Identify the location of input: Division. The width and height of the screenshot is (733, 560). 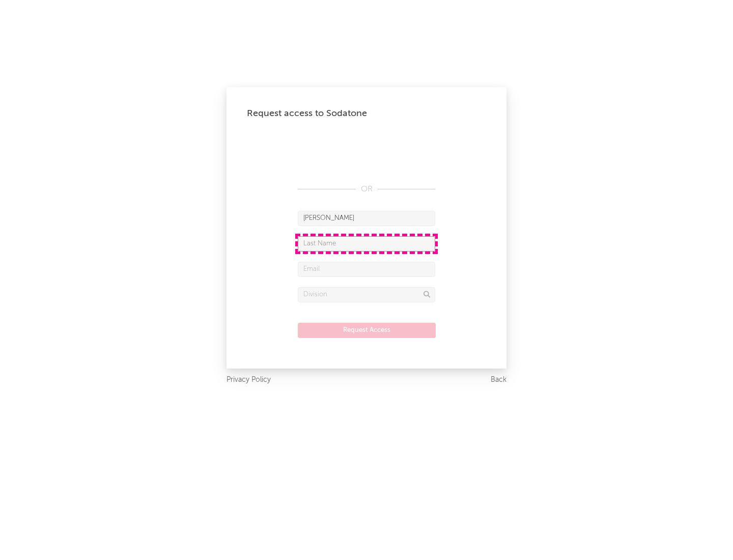
(366, 295).